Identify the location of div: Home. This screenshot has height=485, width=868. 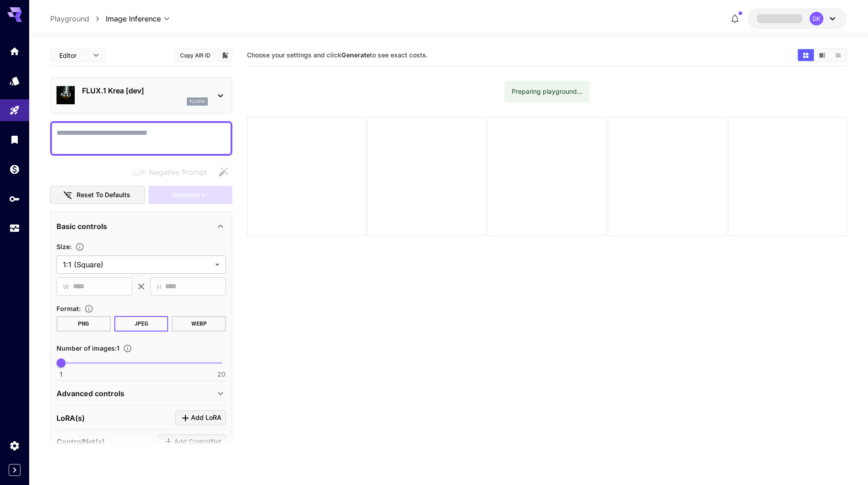
(15, 51).